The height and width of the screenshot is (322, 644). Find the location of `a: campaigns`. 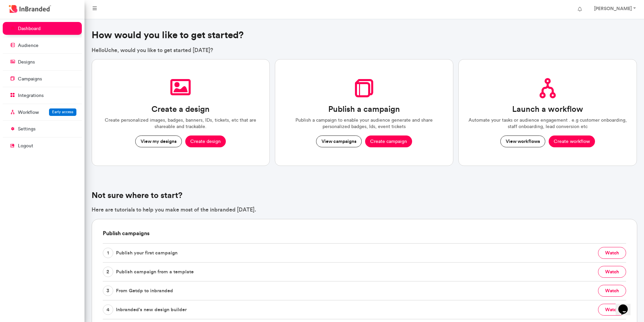

a: campaigns is located at coordinates (42, 79).